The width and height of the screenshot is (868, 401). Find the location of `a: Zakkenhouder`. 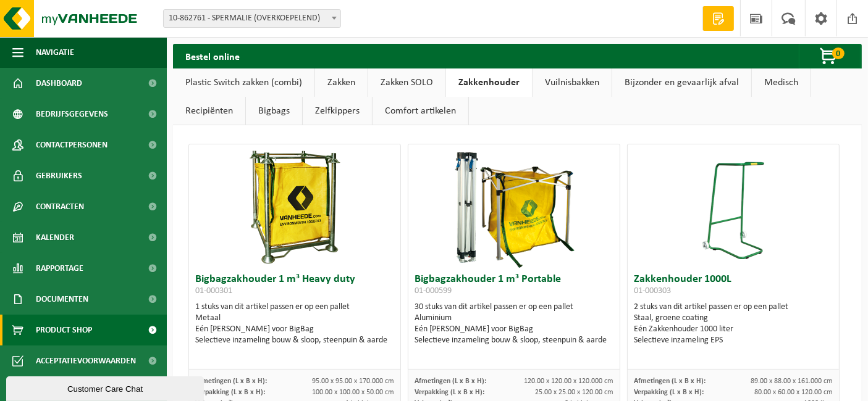

a: Zakkenhouder is located at coordinates (489, 82).